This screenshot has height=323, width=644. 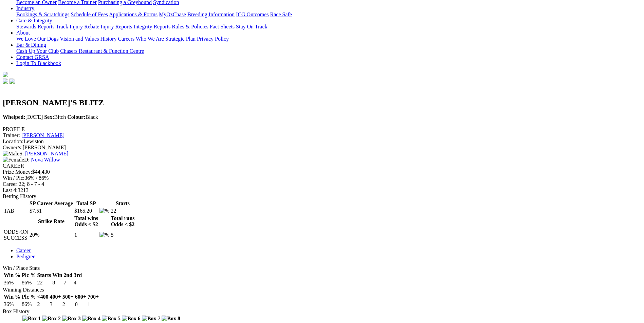 What do you see at coordinates (78, 27) in the screenshot?
I see `a: Track Injury Rebate` at bounding box center [78, 27].